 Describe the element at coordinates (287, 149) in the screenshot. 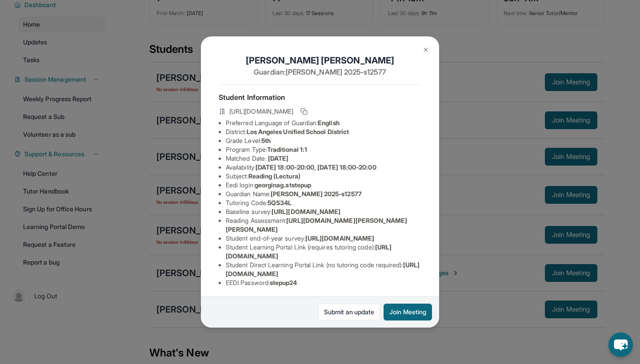

I see `span: Traditional 1:1` at that location.